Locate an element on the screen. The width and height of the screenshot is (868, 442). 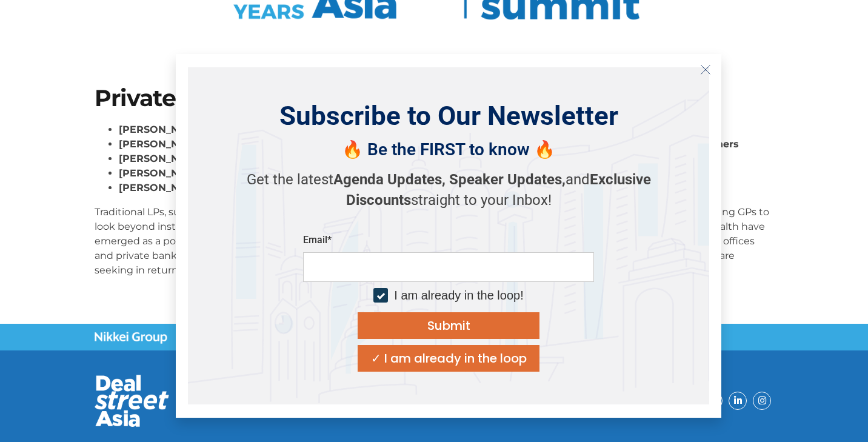
li: Managing Director, Development & Solutions, is located at coordinates (446, 173).